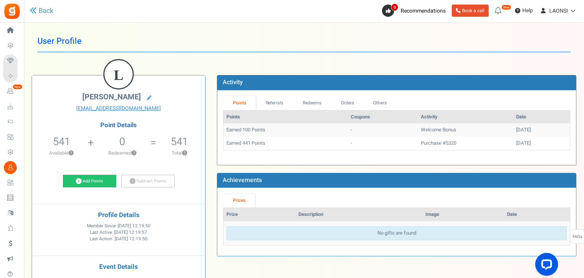  I want to click on th: Activity, so click(465, 117).